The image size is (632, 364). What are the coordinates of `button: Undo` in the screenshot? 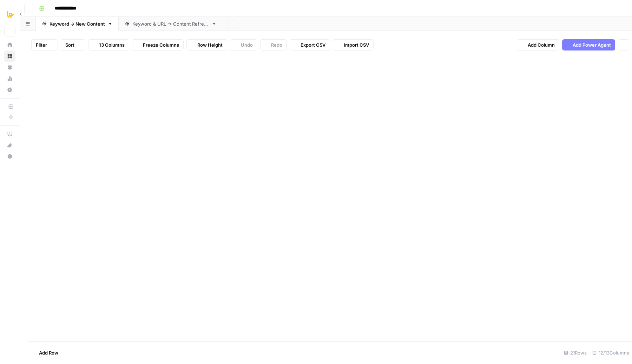 It's located at (244, 45).